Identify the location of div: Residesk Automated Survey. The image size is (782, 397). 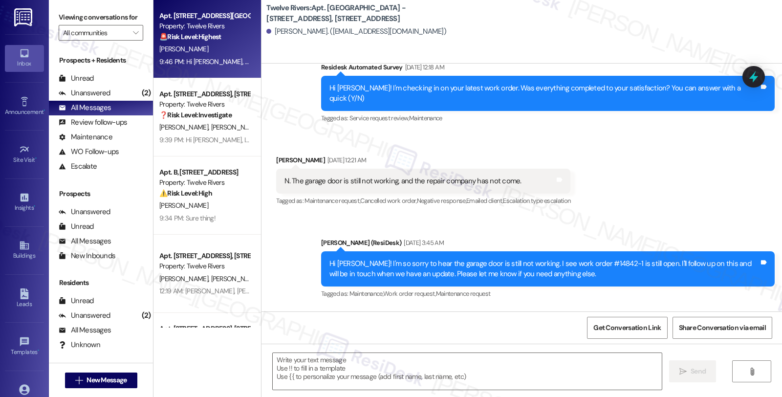
(548, 69).